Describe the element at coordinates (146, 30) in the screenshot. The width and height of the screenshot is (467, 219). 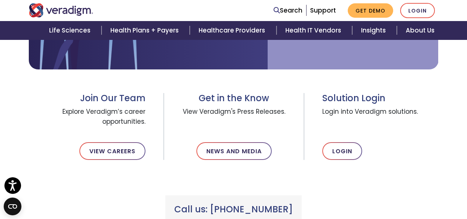
I see `a: Health Plans + Payers` at that location.